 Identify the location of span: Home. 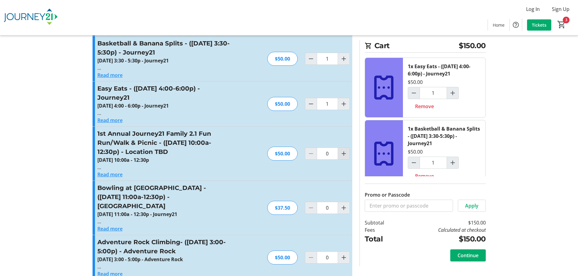
(498, 25).